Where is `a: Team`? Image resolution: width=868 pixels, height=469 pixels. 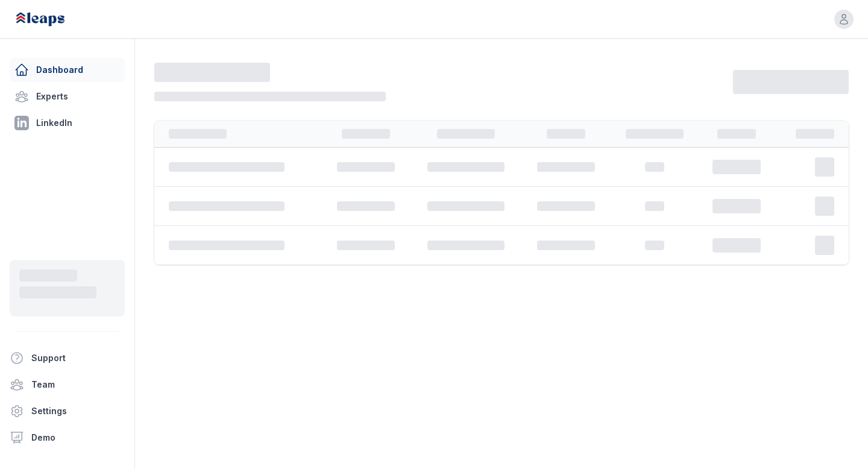 a: Team is located at coordinates (67, 385).